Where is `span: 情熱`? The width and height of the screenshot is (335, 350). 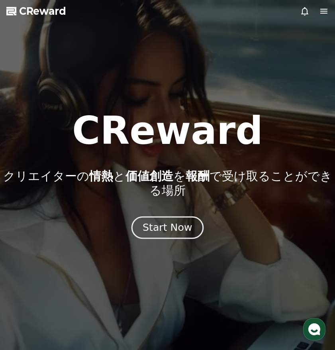 span: 情熱 is located at coordinates (101, 176).